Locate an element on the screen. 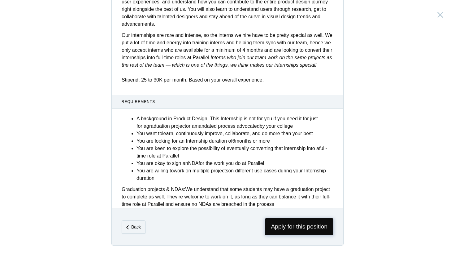 The image size is (455, 253). li: A background in Product Design. This Internship is not for you if you need it for just for a or a... is located at coordinates (235, 122).